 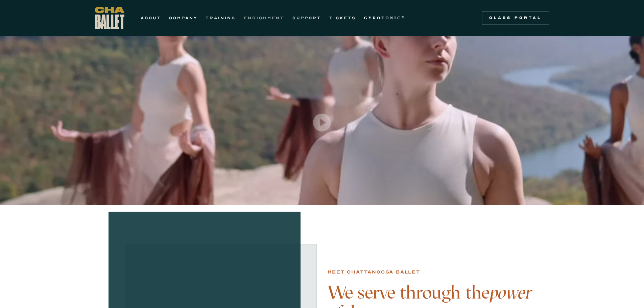 What do you see at coordinates (374, 272) in the screenshot?
I see `div: Meet chattanooga ballet` at bounding box center [374, 272].